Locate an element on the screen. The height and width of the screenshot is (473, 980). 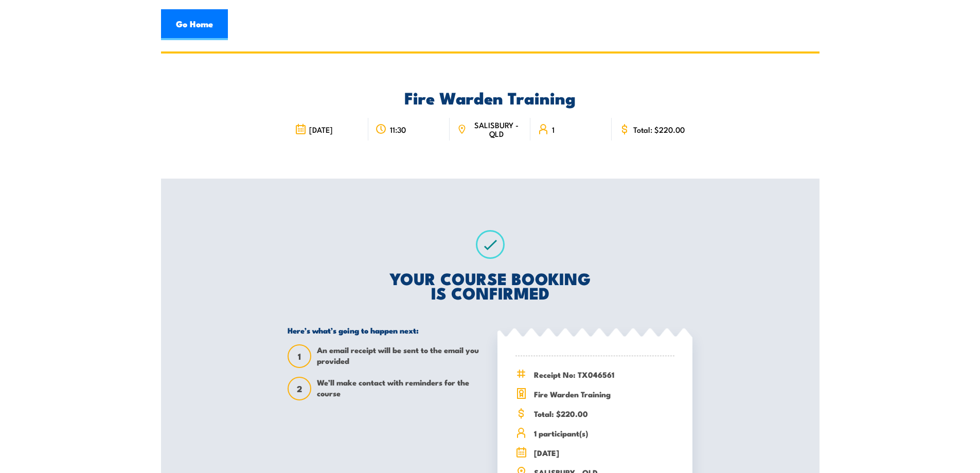
h2: YOUR COURSE BOOKING IS CONFIRMED is located at coordinates (490, 285).